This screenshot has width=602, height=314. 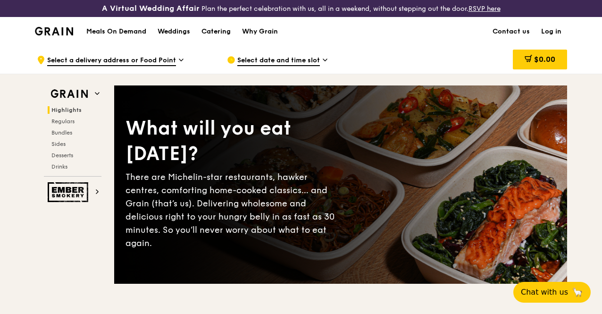 What do you see at coordinates (62, 155) in the screenshot?
I see `span: Desserts` at bounding box center [62, 155].